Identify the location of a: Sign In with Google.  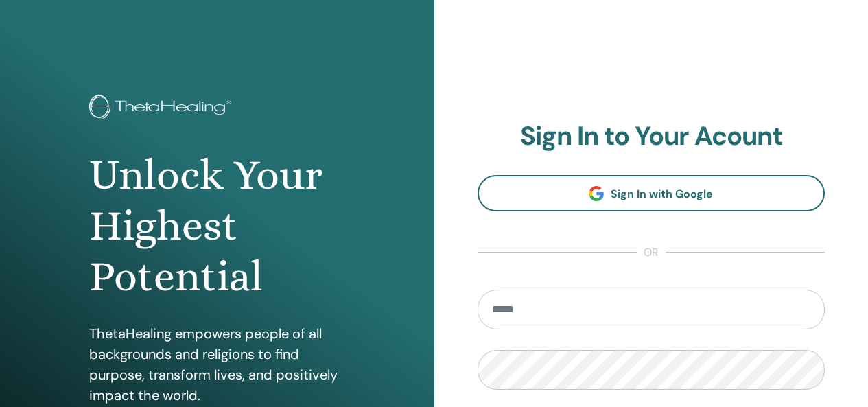
(651, 193).